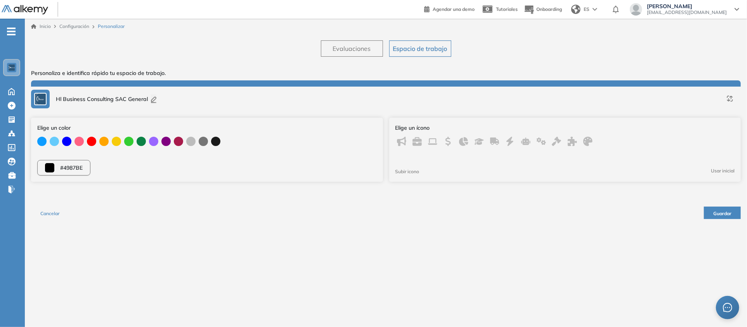 The height and width of the screenshot is (327, 747). I want to click on span: #4987BE, so click(72, 168).